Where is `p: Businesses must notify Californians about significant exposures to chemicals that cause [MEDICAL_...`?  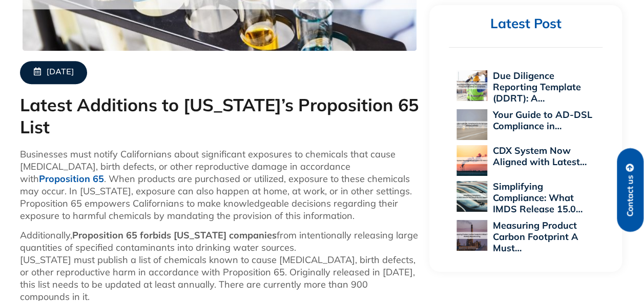 p: Businesses must notify Californians about significant exposures to chemicals that cause [MEDICAL_... is located at coordinates (220, 185).